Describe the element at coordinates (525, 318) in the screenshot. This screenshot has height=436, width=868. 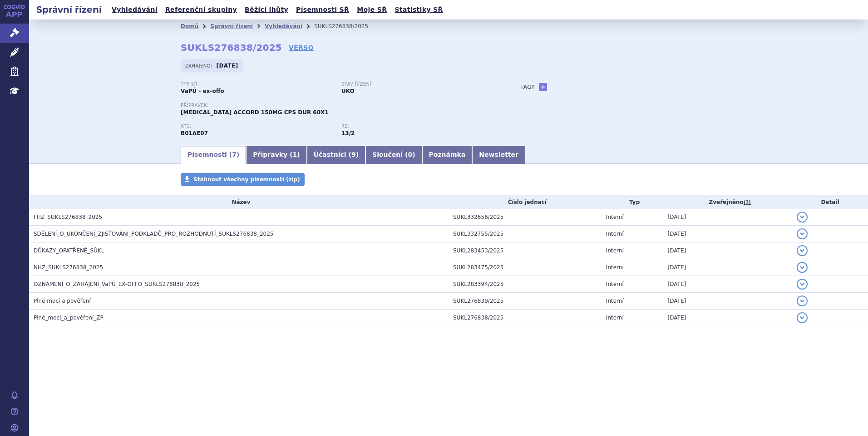
I see `td: SUKL276838/2025` at that location.